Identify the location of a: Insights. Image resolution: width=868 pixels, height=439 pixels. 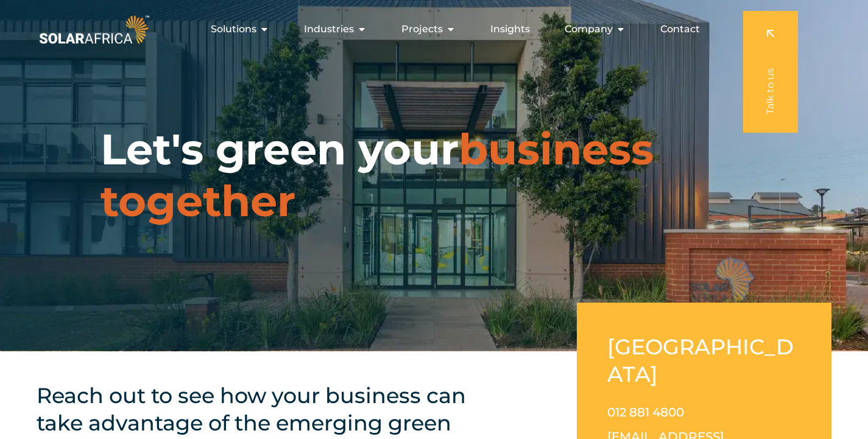
(510, 29).